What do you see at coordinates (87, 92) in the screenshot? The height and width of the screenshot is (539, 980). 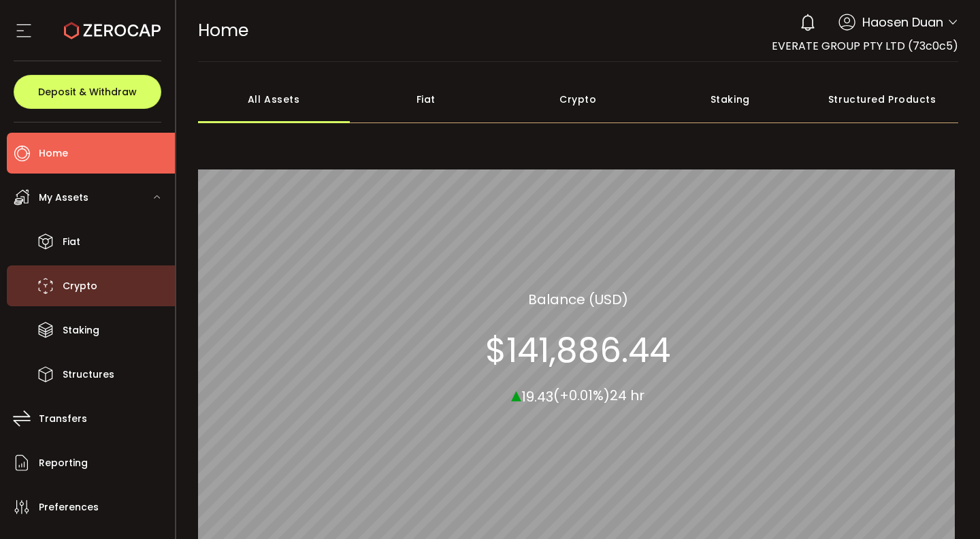 I see `span: Deposit & Withdraw` at bounding box center [87, 92].